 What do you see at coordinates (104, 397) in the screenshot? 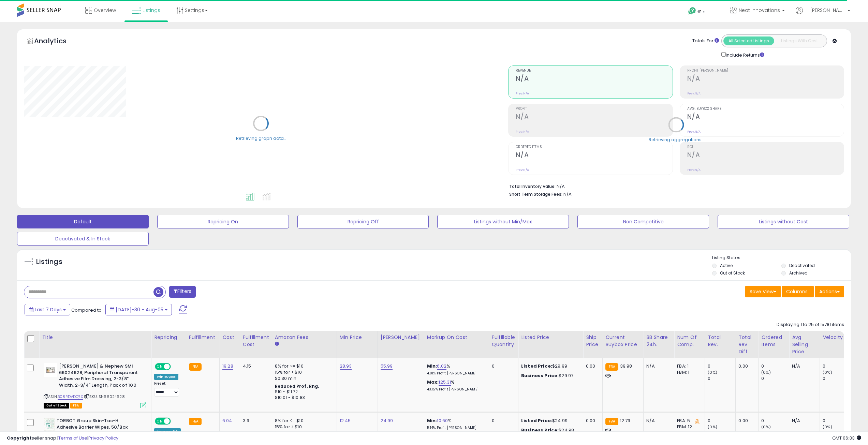
I see `span: | SKU: SN66024628` at bounding box center [104, 397].